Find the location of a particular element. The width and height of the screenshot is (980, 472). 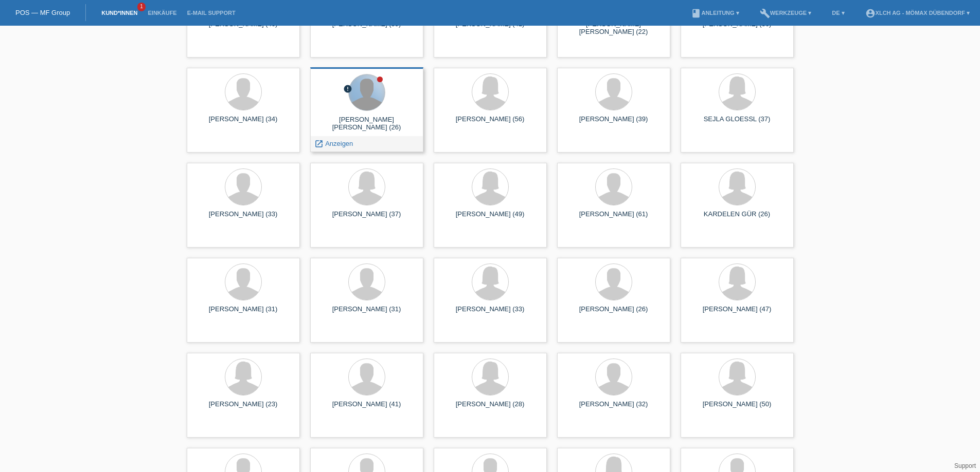

span: Anzeigen is located at coordinates (339, 143).